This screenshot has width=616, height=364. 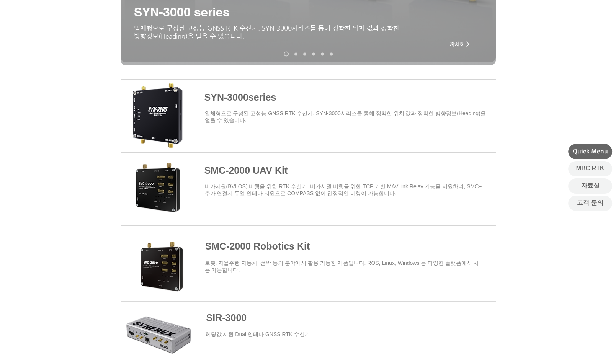 I want to click on span: MBC RTK, so click(x=590, y=168).